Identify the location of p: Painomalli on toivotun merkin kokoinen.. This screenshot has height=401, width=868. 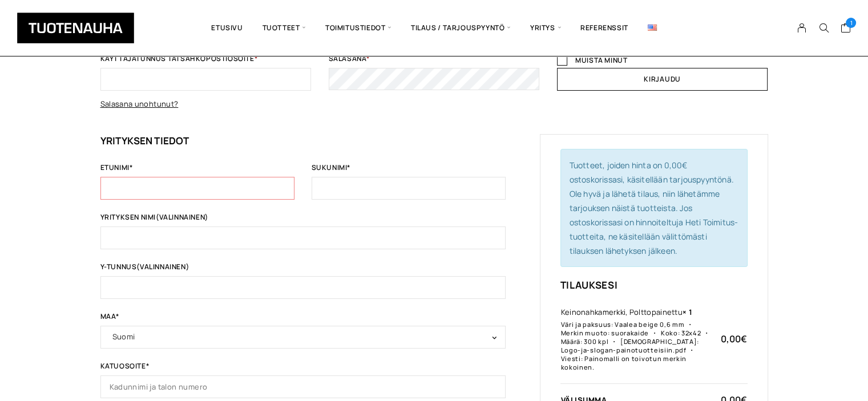
(624, 363).